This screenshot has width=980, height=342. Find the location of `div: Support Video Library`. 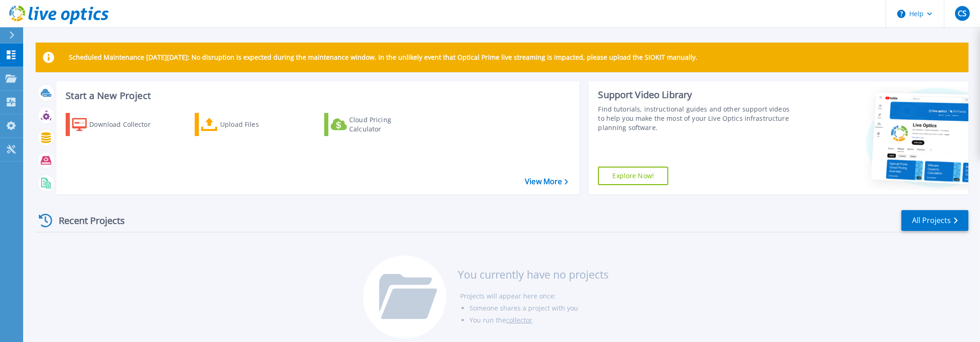

div: Support Video Library is located at coordinates (695, 95).